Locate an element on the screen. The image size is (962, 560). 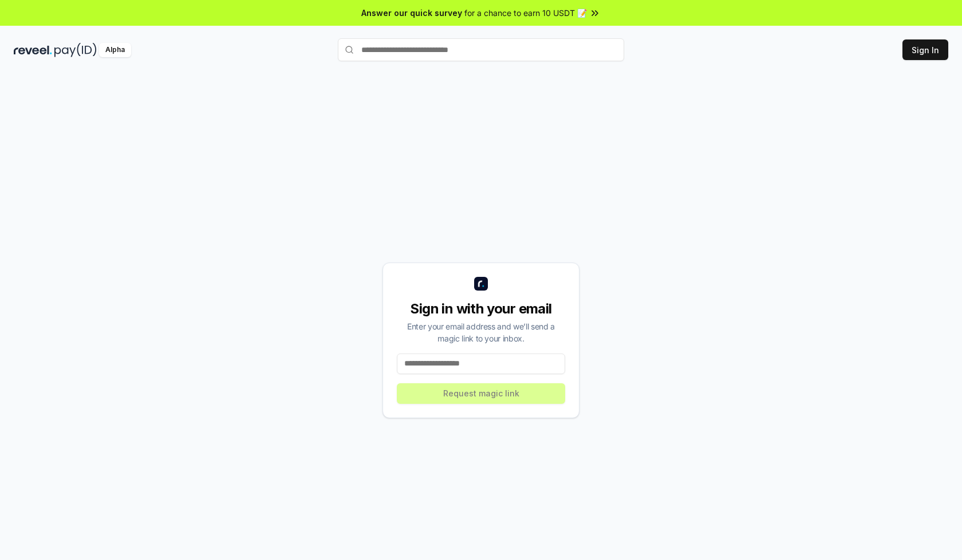
img: reveel_dark is located at coordinates (33, 50).